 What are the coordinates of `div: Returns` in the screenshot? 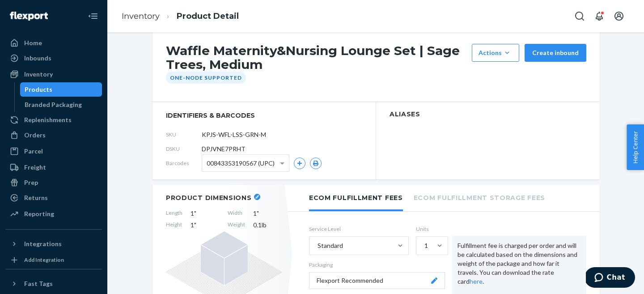 It's located at (36, 198).